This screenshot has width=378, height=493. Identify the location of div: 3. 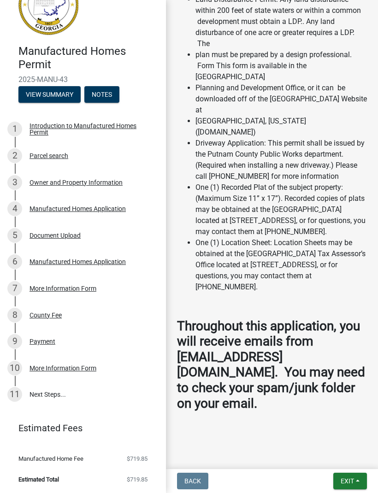
(15, 182).